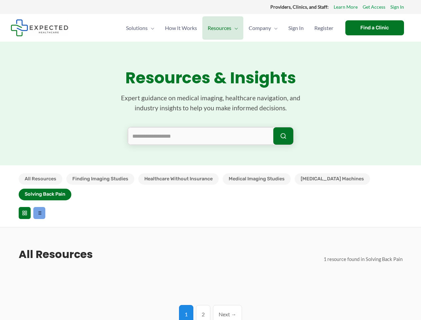  What do you see at coordinates (374, 28) in the screenshot?
I see `a: Find a Clinic` at bounding box center [374, 28].